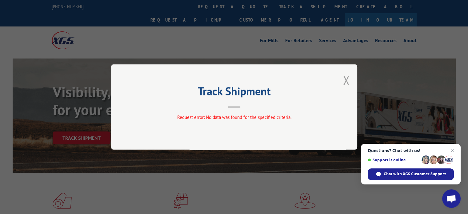 The height and width of the screenshot is (214, 468). What do you see at coordinates (452, 150) in the screenshot?
I see `span: Close chat` at bounding box center [452, 150].